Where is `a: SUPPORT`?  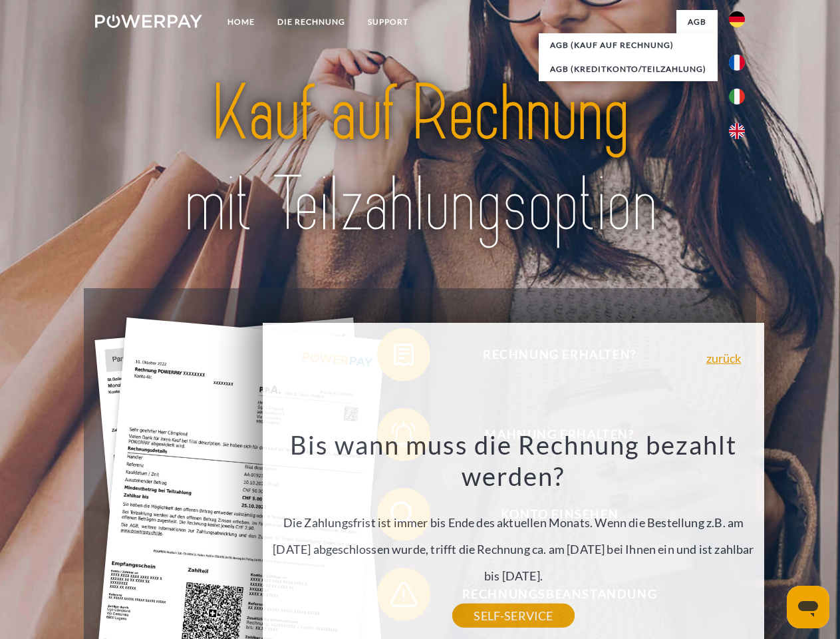
a: SUPPORT is located at coordinates (388, 22).